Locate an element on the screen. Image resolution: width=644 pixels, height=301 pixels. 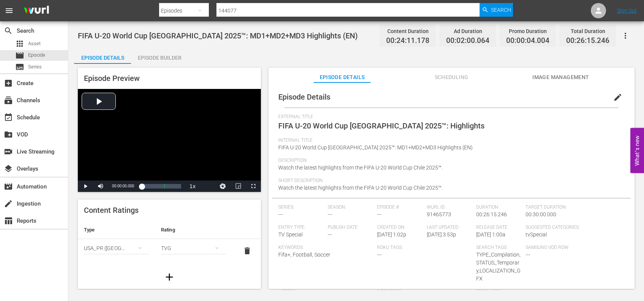
span: Roku Tags: is located at coordinates (424, 248).